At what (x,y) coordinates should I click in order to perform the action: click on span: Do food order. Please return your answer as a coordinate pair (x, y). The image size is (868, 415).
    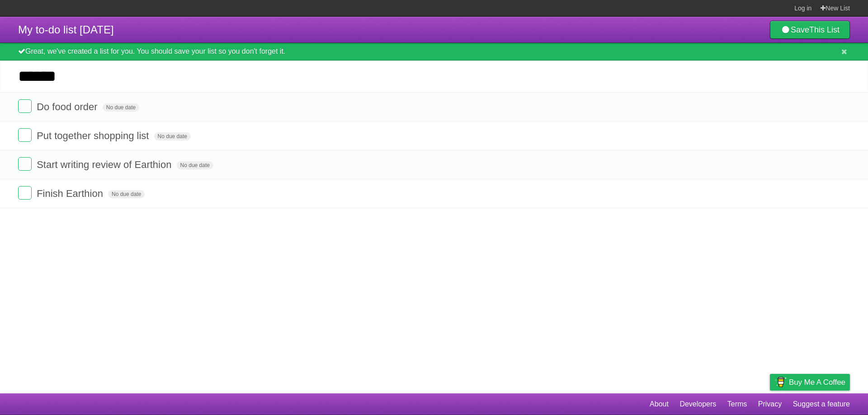
    Looking at the image, I should click on (69, 107).